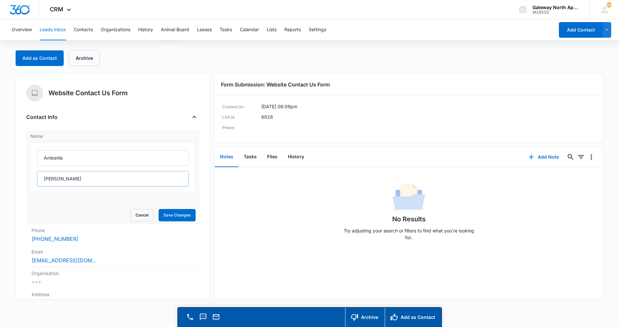  I want to click on button: Lists, so click(271, 30).